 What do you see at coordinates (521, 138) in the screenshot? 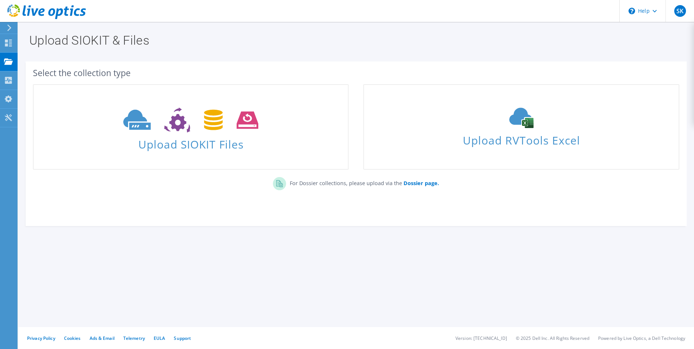
I see `span: Upload RVTools Excel` at bounding box center [521, 138].